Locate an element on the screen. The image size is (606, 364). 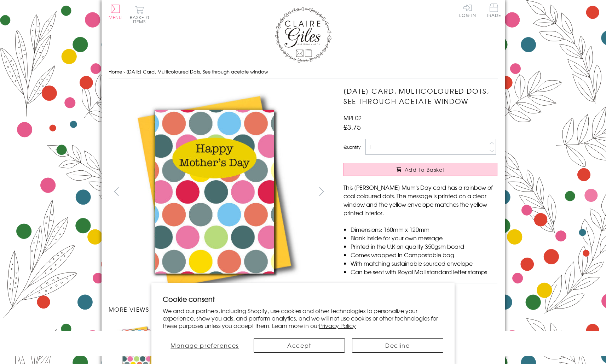
span: Trade is located at coordinates (493, 10).